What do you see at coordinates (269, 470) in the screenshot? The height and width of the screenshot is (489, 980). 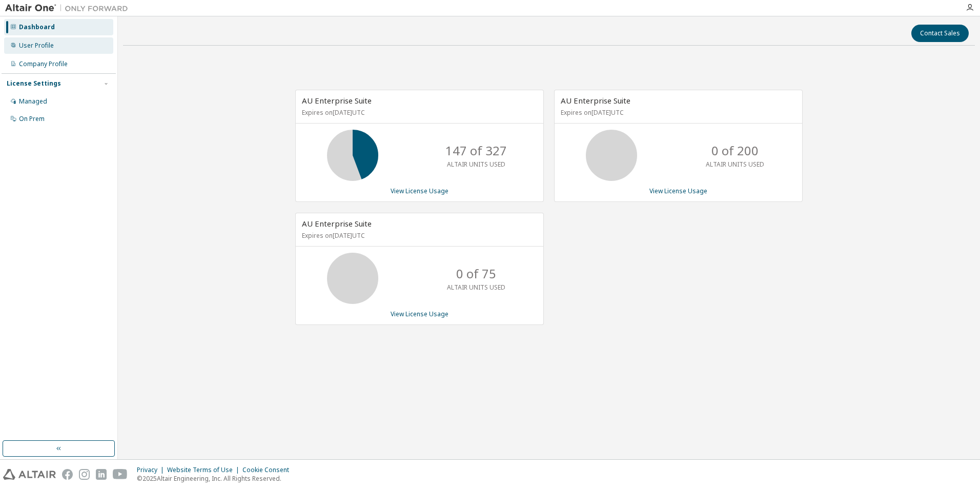 I see `div: Cookie Consent` at bounding box center [269, 470].